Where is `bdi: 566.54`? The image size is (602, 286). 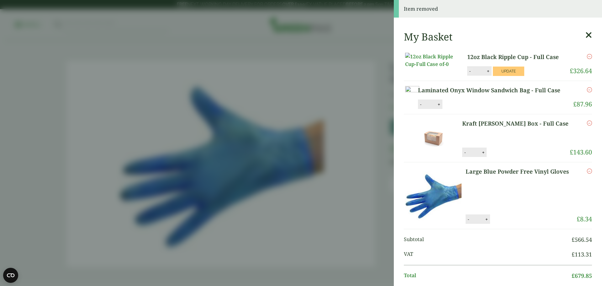 bdi: 566.54 is located at coordinates (582, 239).